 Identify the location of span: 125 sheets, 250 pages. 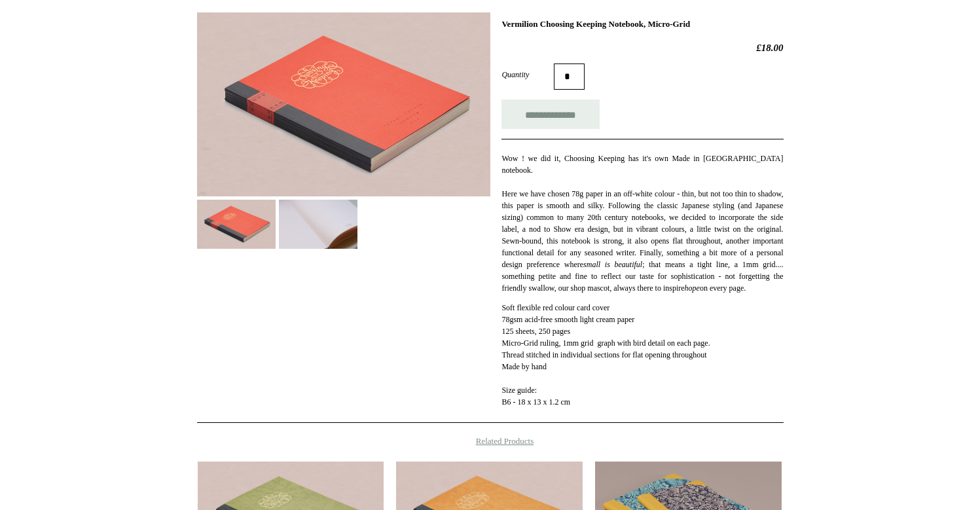
(535, 331).